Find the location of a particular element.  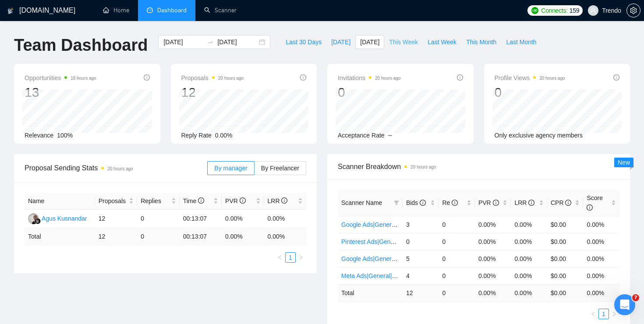

span: Last Month is located at coordinates (521, 42).